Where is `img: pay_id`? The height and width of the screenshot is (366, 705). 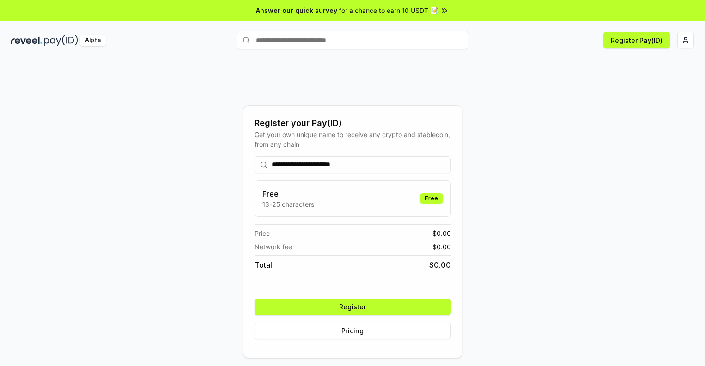 img: pay_id is located at coordinates (61, 40).